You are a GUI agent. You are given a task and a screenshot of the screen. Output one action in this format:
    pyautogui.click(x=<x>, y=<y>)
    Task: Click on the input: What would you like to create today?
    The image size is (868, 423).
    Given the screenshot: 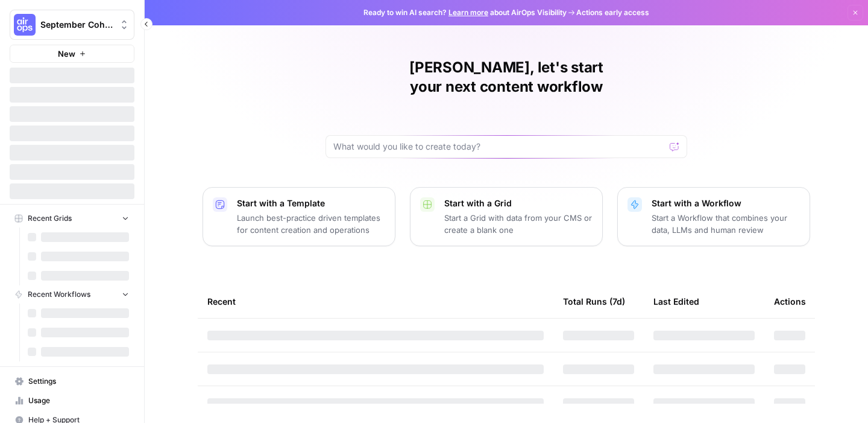 What is the action you would take?
    pyautogui.click(x=499, y=147)
    